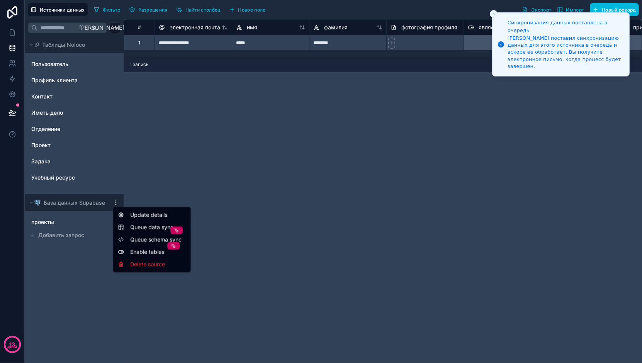 The height and width of the screenshot is (363, 642). I want to click on button: Queue data sync, so click(152, 228).